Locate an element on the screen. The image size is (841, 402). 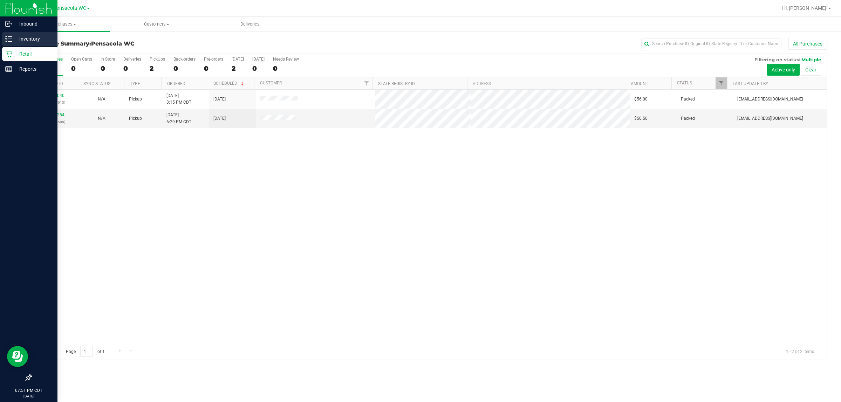
span: Deliveries is located at coordinates (250, 24).